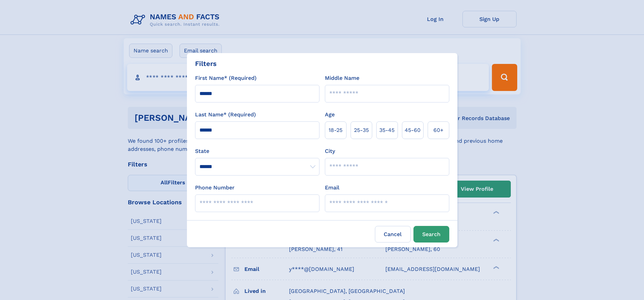  What do you see at coordinates (413, 130) in the screenshot?
I see `span: 45‑60` at bounding box center [413, 130].